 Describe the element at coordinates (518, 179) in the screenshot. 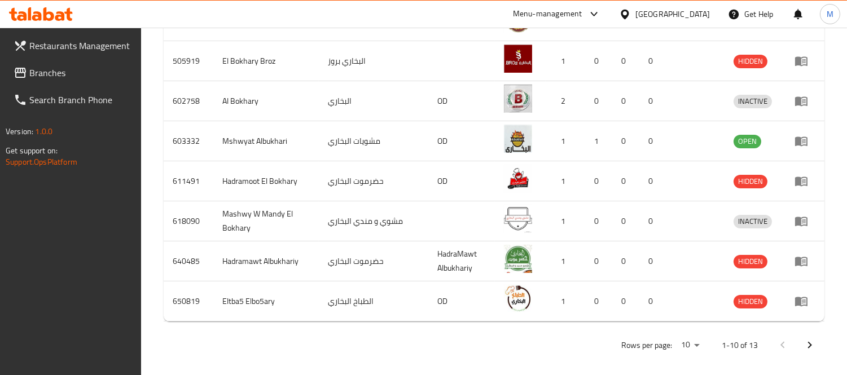

I see `img: Hadramoot El Bokhary` at that location.